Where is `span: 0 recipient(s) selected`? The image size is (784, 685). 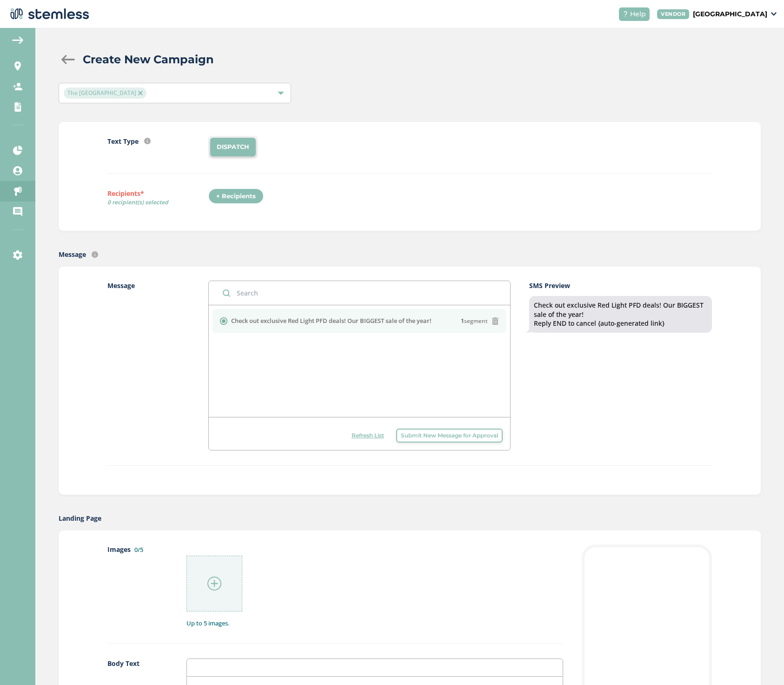
span: 0 recipient(s) selected is located at coordinates (158, 202).